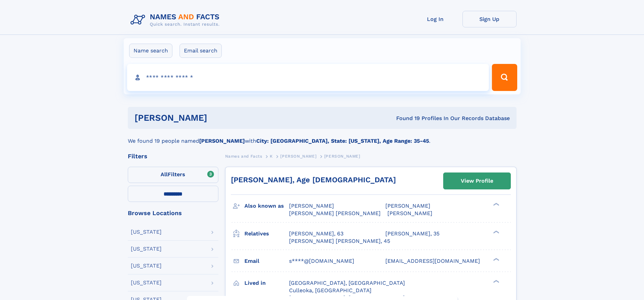  Describe the element at coordinates (200, 50) in the screenshot. I see `label: Email search` at that location.